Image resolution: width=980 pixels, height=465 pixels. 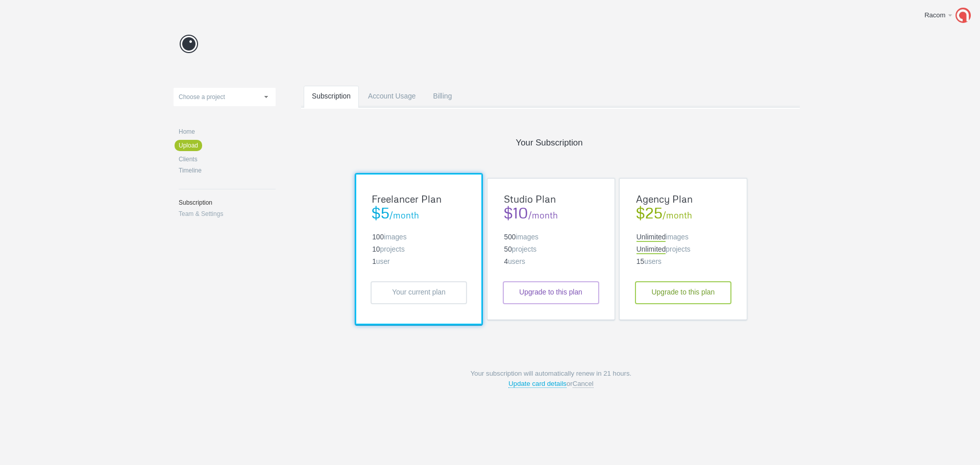 I want to click on a: Upload, so click(x=188, y=145).